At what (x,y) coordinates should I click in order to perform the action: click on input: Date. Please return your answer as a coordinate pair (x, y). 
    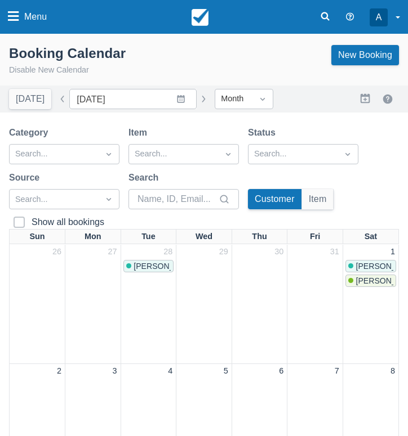
    Looking at the image, I should click on (133, 99).